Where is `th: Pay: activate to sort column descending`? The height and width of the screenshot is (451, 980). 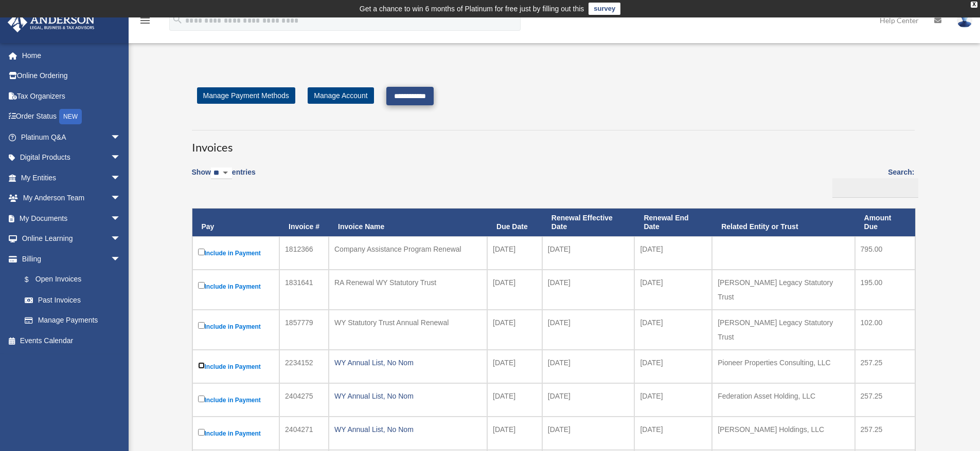
th: Pay: activate to sort column descending is located at coordinates (236, 222).